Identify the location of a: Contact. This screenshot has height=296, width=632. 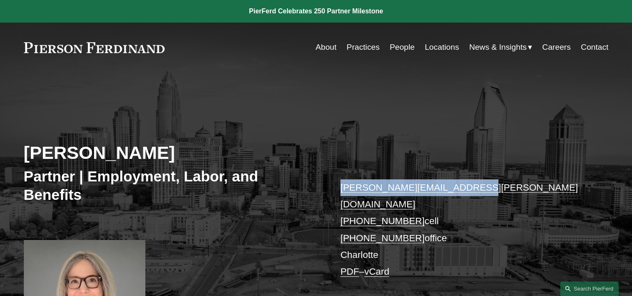
(594, 47).